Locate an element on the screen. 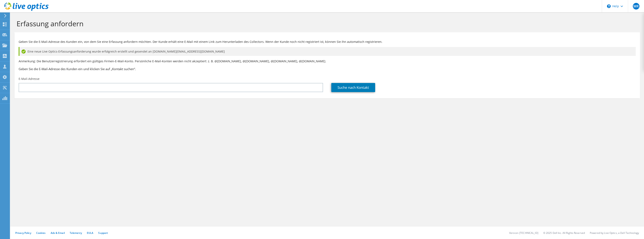 This screenshot has width=644, height=239. svg: \n is located at coordinates (609, 6).